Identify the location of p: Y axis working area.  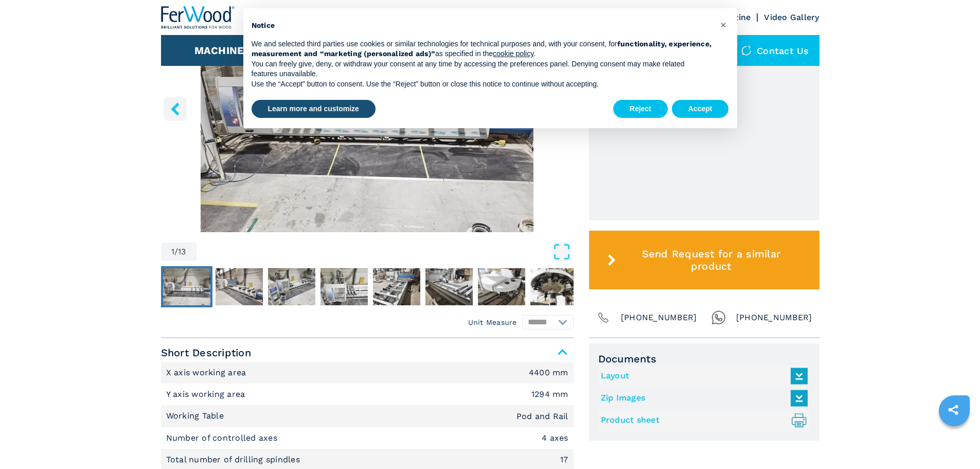
(207, 394).